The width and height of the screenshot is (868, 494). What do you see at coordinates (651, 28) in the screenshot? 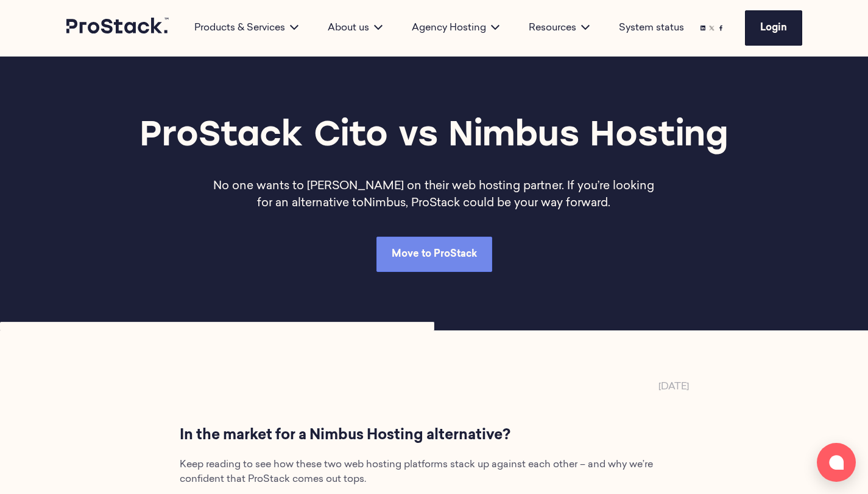
I see `a: System status` at bounding box center [651, 28].